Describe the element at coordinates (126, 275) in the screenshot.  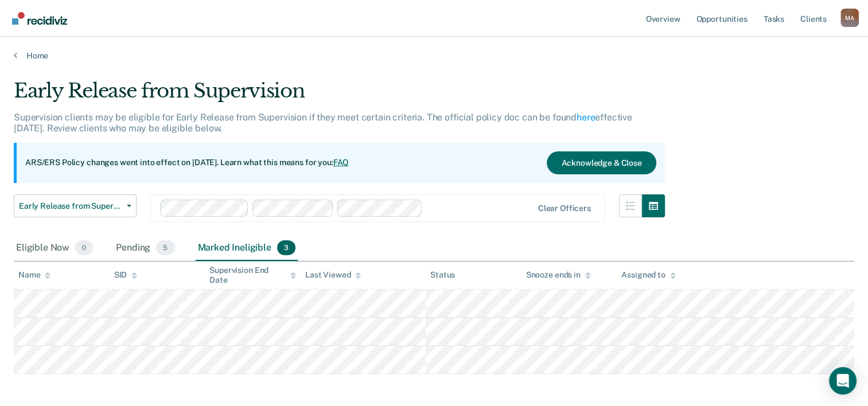
I see `div: SID` at that location.